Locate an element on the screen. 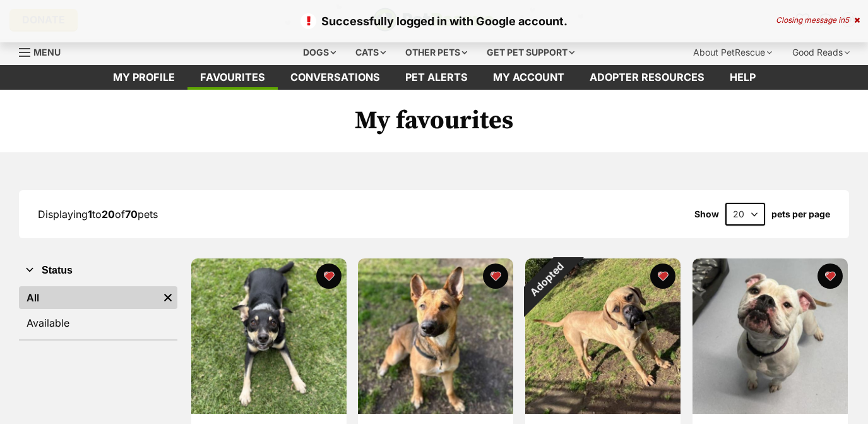 This screenshot has width=868, height=424. a: Menu is located at coordinates (44, 51).